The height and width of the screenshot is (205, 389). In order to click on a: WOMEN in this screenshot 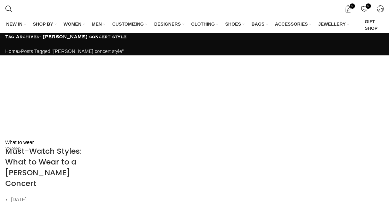, I will do `click(74, 24)`.